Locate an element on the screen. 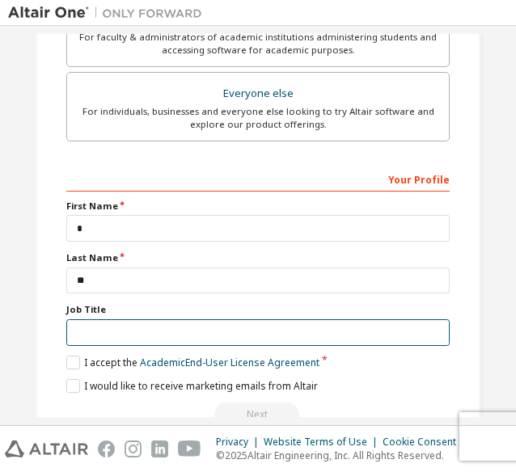 This screenshot has width=516, height=472. div: Website Terms of Use is located at coordinates (323, 442).